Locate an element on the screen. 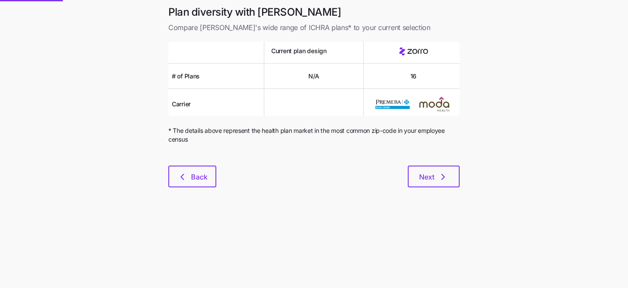 The image size is (628, 288). span: Current plan design is located at coordinates (299, 51).